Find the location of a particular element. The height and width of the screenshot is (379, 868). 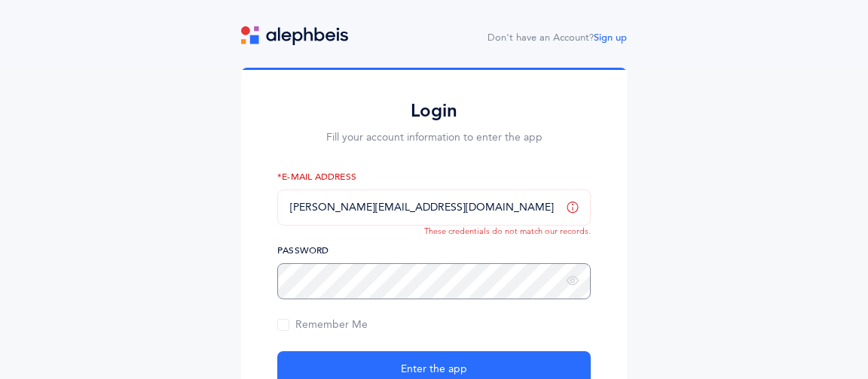

span: Enter the app is located at coordinates (434, 369).